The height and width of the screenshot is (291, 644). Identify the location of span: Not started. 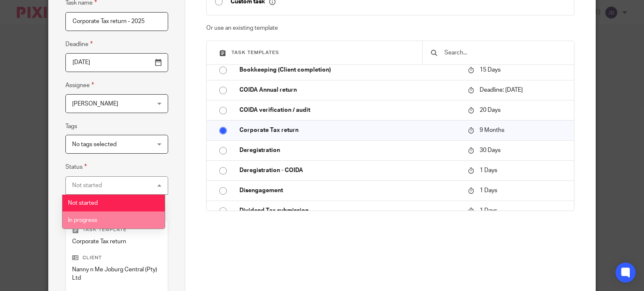
(83, 203).